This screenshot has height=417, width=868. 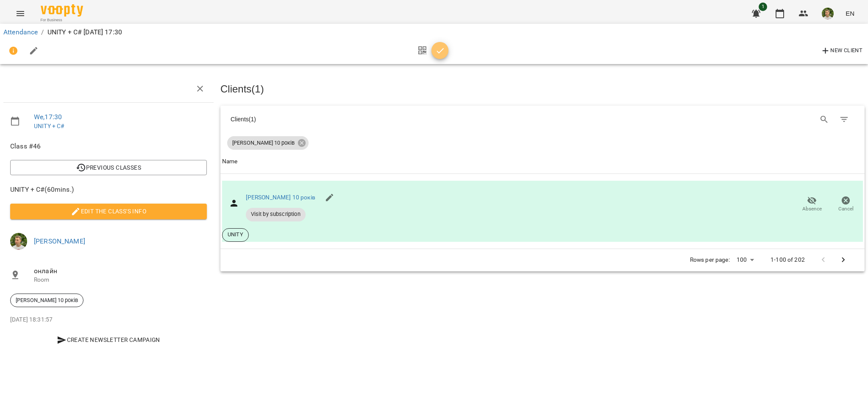 I want to click on span: Name, so click(x=543, y=161).